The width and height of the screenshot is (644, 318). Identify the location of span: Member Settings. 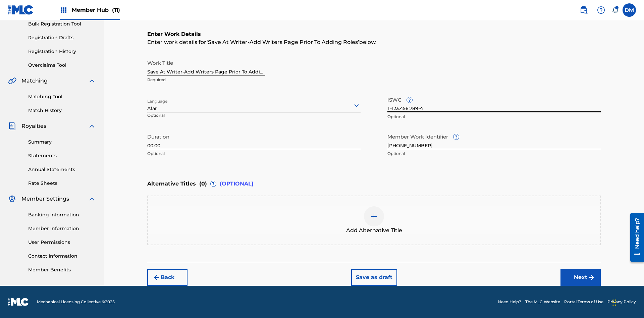
(45, 199).